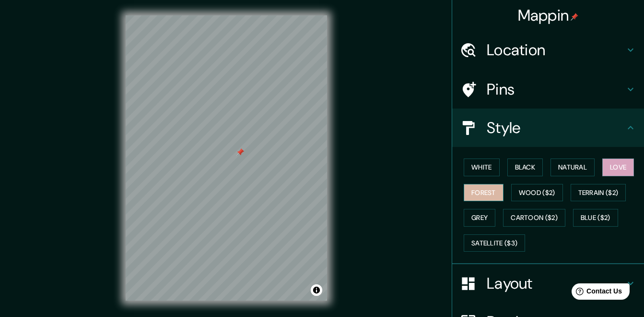 This screenshot has width=644, height=317. Describe the element at coordinates (556, 90) in the screenshot. I see `h4: Pins` at that location.